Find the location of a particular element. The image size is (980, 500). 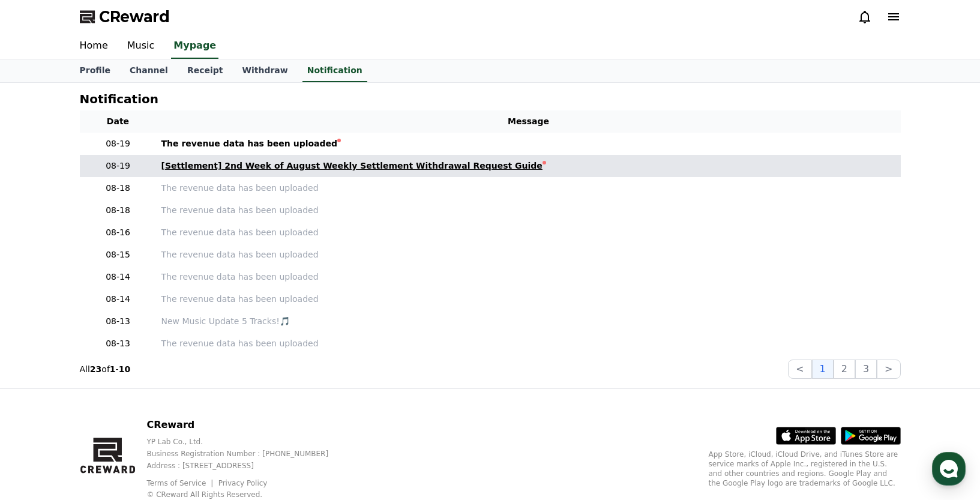

a: [Settlement] 2nd Week of August Weekly Settlement Withdrawal Request Guide is located at coordinates (529, 166).